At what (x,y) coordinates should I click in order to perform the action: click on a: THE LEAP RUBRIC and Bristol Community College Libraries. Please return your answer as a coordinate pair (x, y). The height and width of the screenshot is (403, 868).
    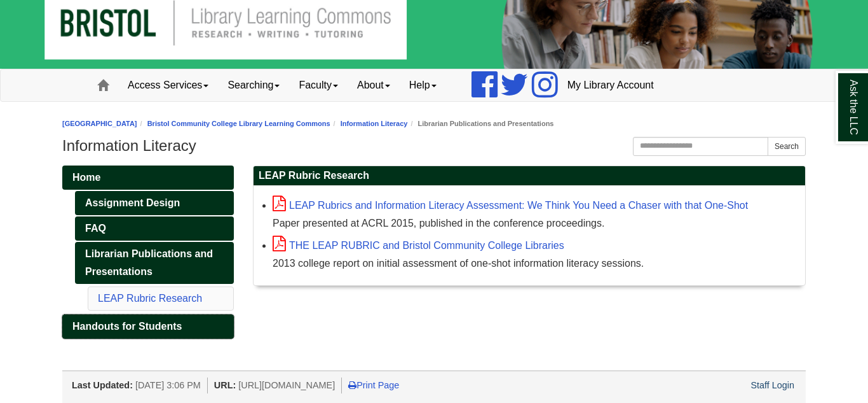
    Looking at the image, I should click on (418, 245).